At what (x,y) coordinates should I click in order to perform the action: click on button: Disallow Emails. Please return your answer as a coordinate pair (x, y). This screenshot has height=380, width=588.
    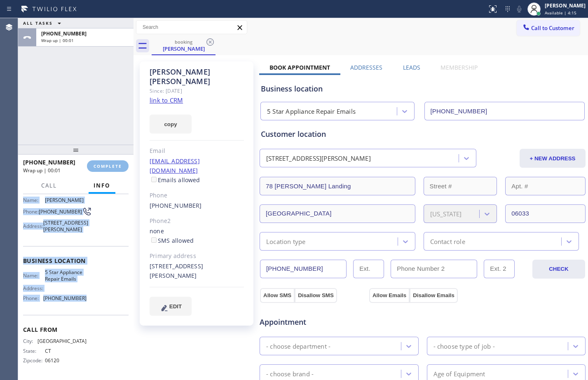
    Looking at the image, I should click on (434, 295).